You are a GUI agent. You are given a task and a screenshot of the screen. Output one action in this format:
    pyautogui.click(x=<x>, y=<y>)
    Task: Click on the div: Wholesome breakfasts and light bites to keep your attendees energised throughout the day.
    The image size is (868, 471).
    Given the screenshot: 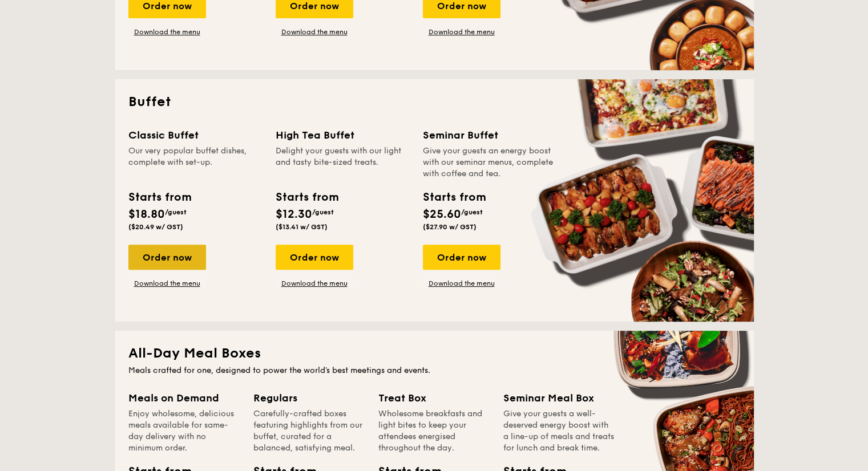 What is the action you would take?
    pyautogui.click(x=434, y=431)
    